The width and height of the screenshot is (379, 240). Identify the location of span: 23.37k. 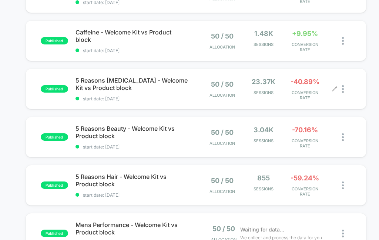
(264, 81).